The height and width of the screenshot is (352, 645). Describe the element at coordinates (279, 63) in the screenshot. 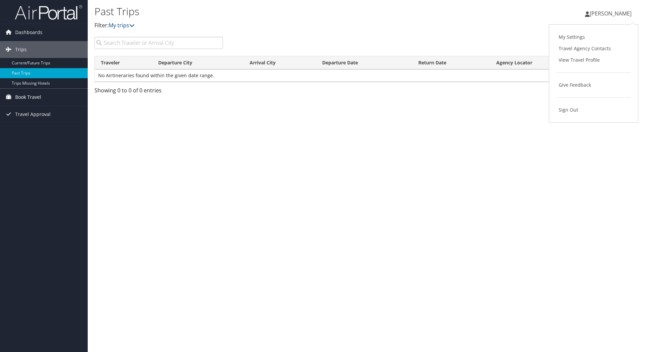

I see `th: Arrival City: activate to sort column ascending` at that location.